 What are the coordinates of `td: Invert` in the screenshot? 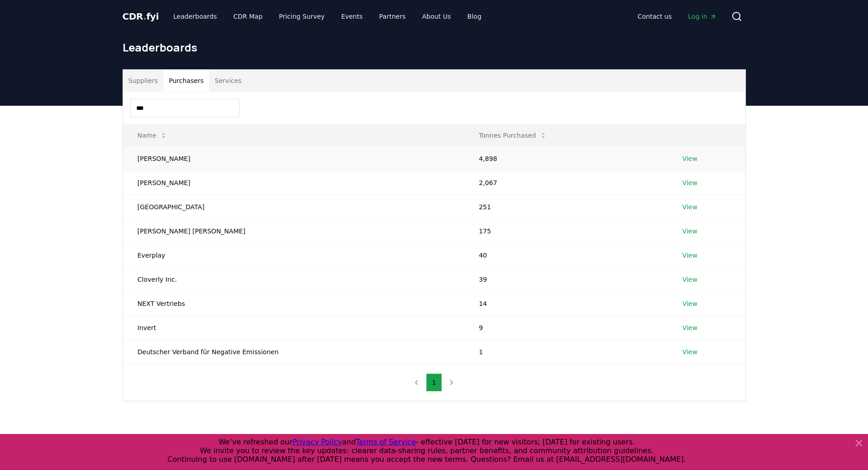 It's located at (293, 328).